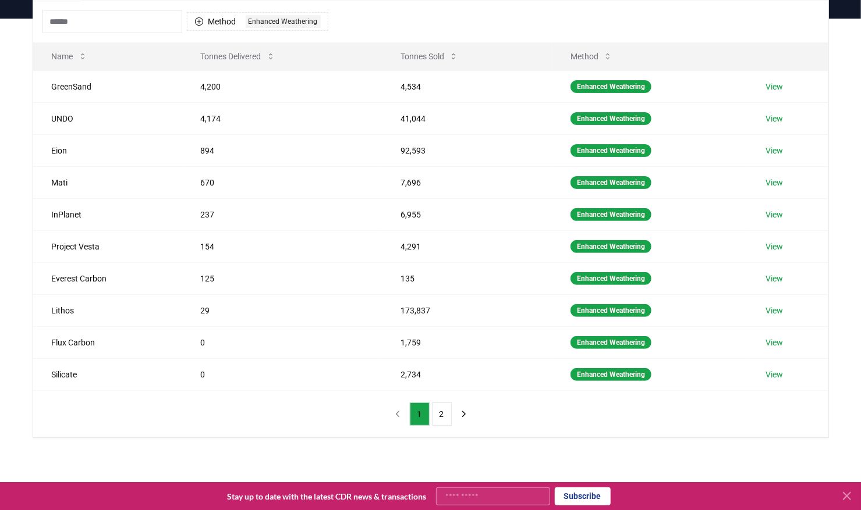 The height and width of the screenshot is (510, 861). Describe the element at coordinates (108, 278) in the screenshot. I see `td: Everest Carbon` at that location.